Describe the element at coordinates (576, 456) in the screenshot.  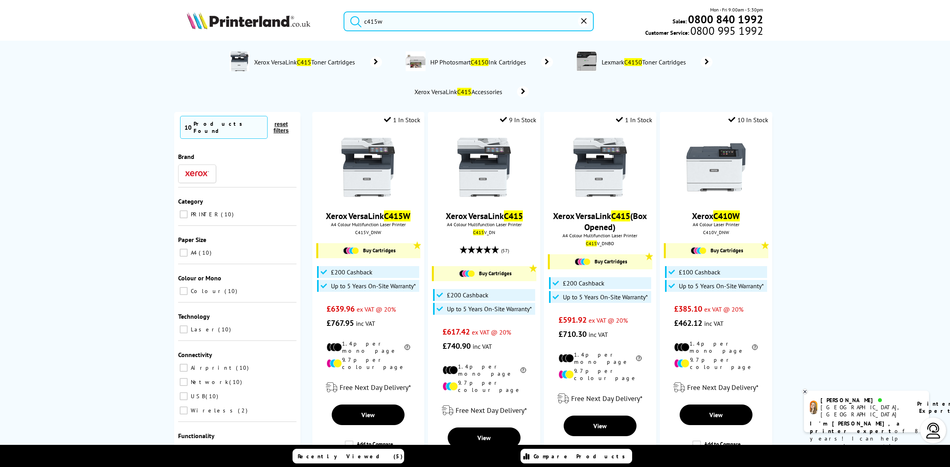
I see `a: Compare Products` at that location.